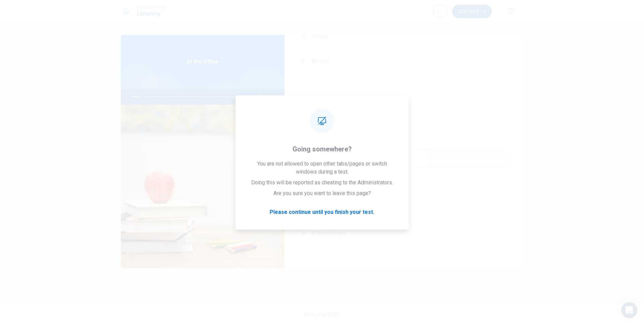 The width and height of the screenshot is (644, 325). What do you see at coordinates (203, 186) in the screenshot?
I see `img: At the Office` at bounding box center [203, 186].